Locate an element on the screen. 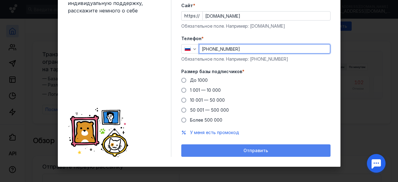 Image resolution: width=398 pixels, height=182 pixels. span: До 1000 is located at coordinates (199, 80).